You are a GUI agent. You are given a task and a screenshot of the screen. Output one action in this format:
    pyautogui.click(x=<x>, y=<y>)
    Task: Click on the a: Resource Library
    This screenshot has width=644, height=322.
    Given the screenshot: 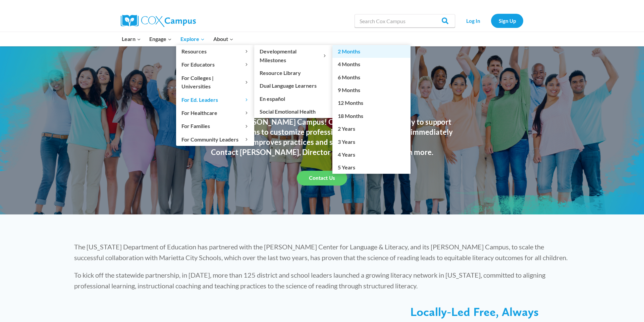 What is the action you would take?
    pyautogui.click(x=294, y=73)
    